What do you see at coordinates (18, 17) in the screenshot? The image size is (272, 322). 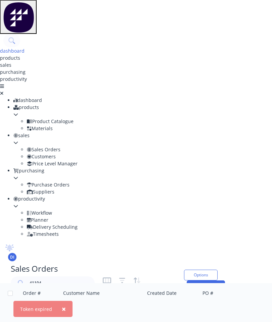 I see `img: Factory` at bounding box center [18, 17].